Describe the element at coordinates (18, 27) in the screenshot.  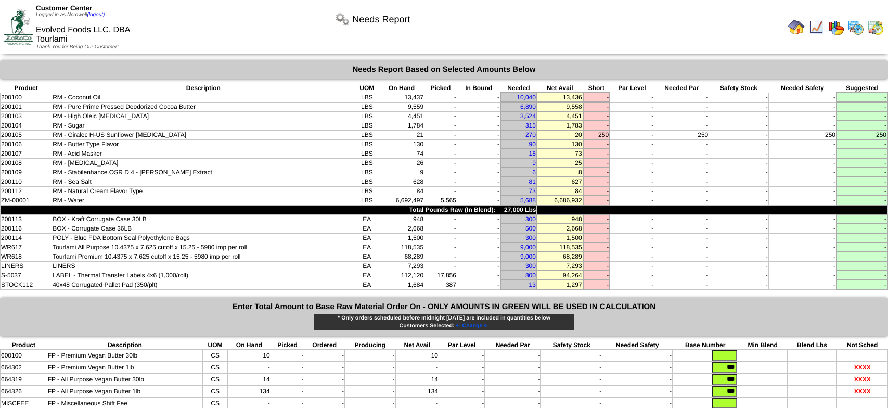
I see `img: ZoRoCo_Logo(Green%26Foil)%20jpg.webp` at that location.